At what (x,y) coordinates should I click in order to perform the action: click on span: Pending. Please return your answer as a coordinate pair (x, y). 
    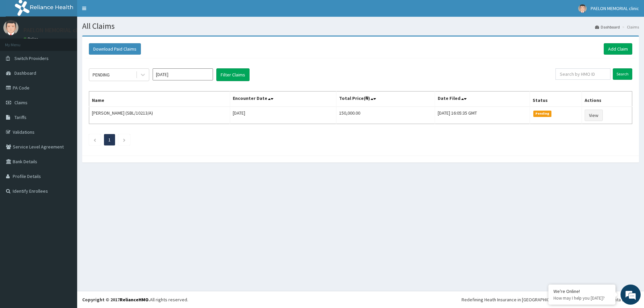
    Looking at the image, I should click on (542, 114).